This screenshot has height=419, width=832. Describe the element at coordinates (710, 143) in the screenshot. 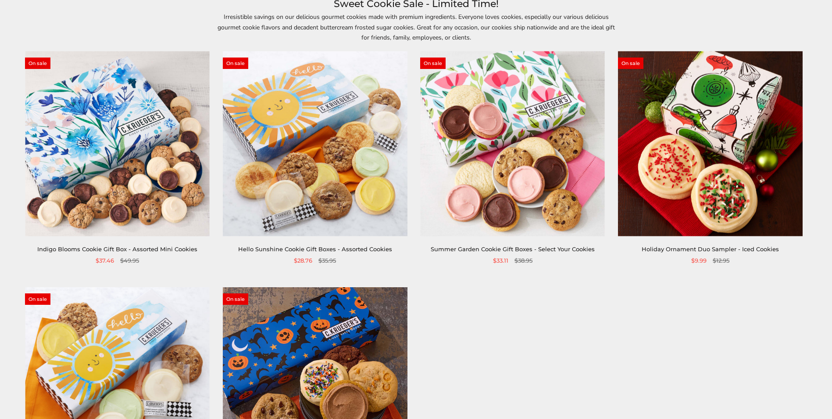

I see `img: Holiday Ornament Duo Sampler - Iced Cookies` at that location.